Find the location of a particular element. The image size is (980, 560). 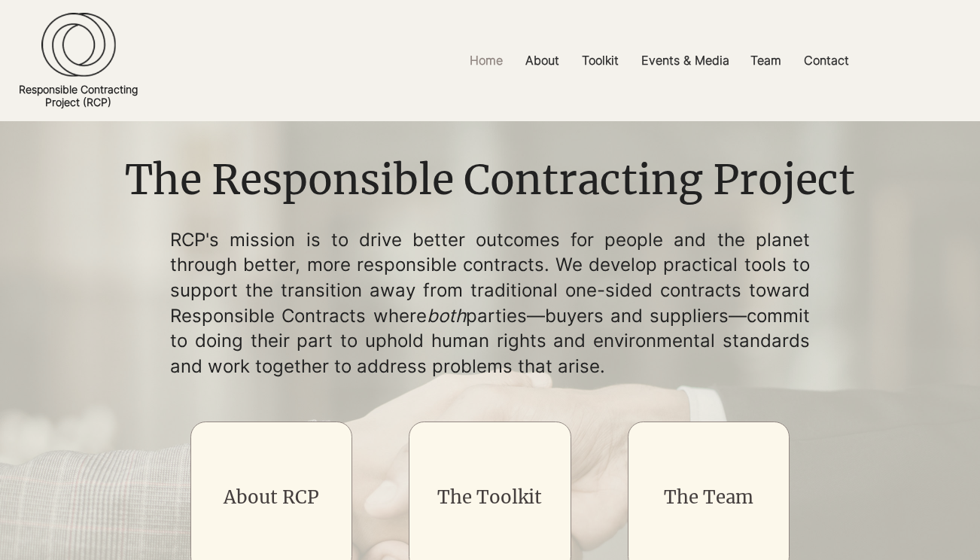

p: Toolkit is located at coordinates (600, 60).